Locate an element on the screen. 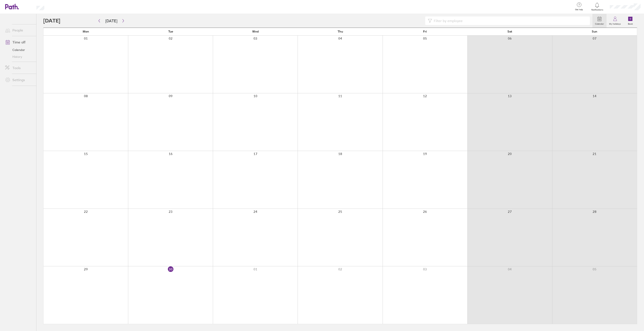 This screenshot has height=331, width=644. span: Tue is located at coordinates (171, 32).